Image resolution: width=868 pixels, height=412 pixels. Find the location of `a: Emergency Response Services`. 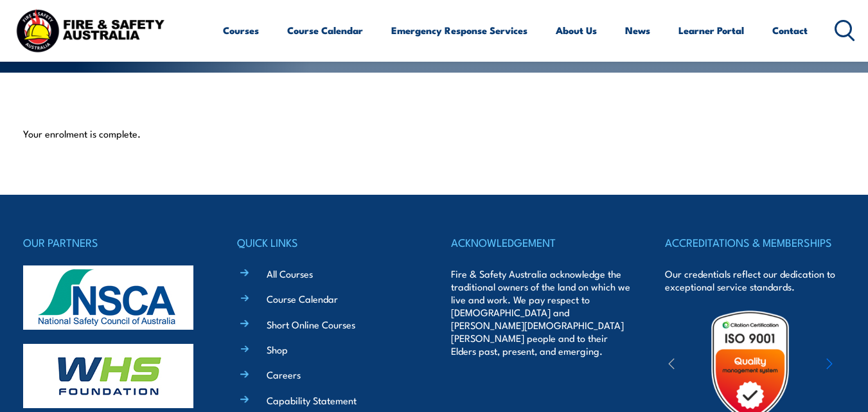

a: Emergency Response Services is located at coordinates (459, 30).